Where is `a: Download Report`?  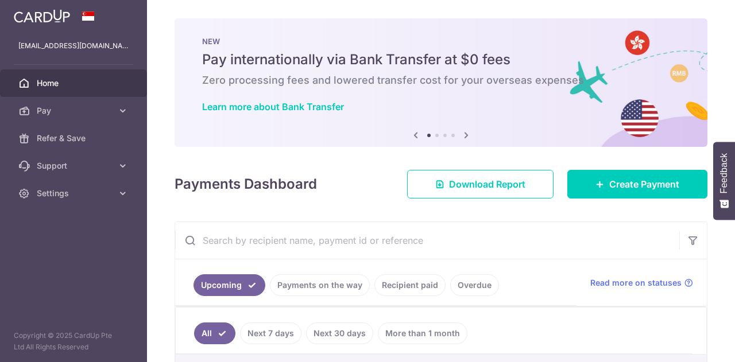 a: Download Report is located at coordinates (480, 184).